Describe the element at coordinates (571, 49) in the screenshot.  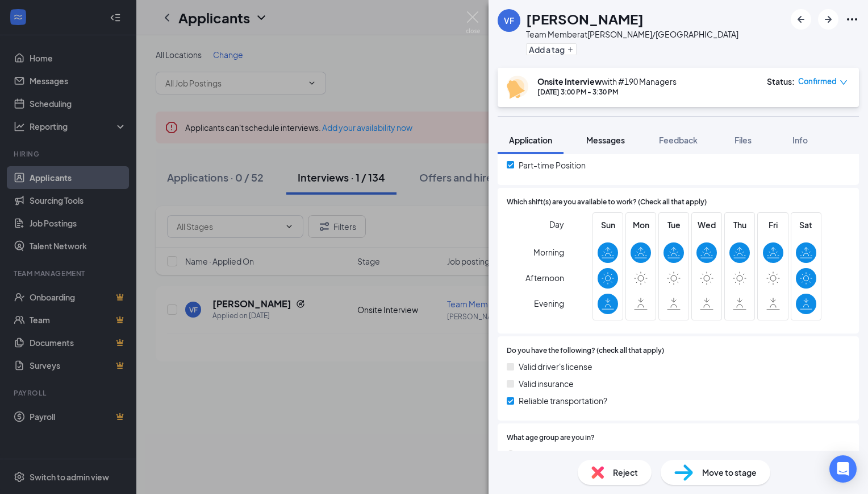
I see `svg: Plus` at that location.